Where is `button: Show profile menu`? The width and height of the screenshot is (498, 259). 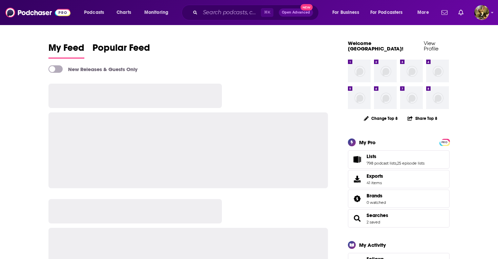 button: Show profile menu is located at coordinates (482, 13).